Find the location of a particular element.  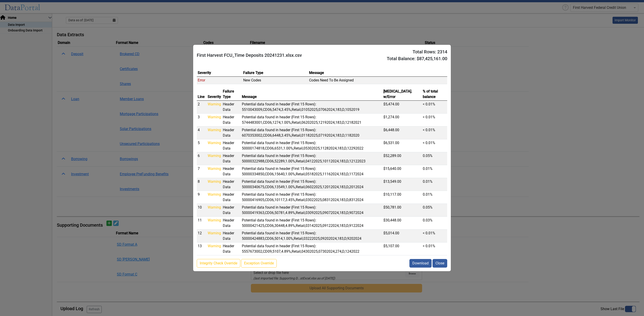

td: Potential data found in header (First 15 Rows): 50000322988,CD06,52289,1.00%,Retail,04122025,1011... is located at coordinates (311, 158).